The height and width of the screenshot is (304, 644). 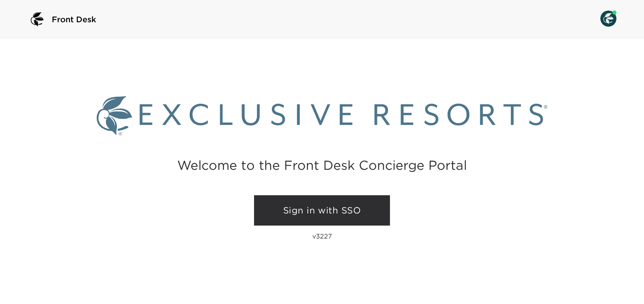 What do you see at coordinates (322, 211) in the screenshot?
I see `a: Sign in with SSO` at bounding box center [322, 211].